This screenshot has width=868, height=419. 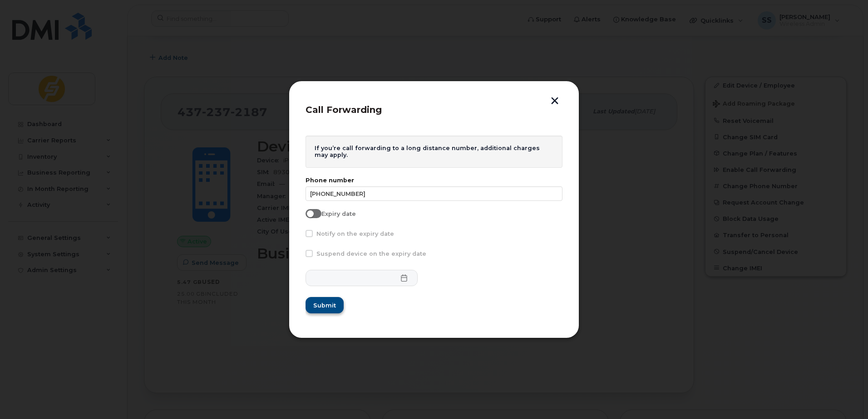 I want to click on span: Expiry date, so click(x=339, y=214).